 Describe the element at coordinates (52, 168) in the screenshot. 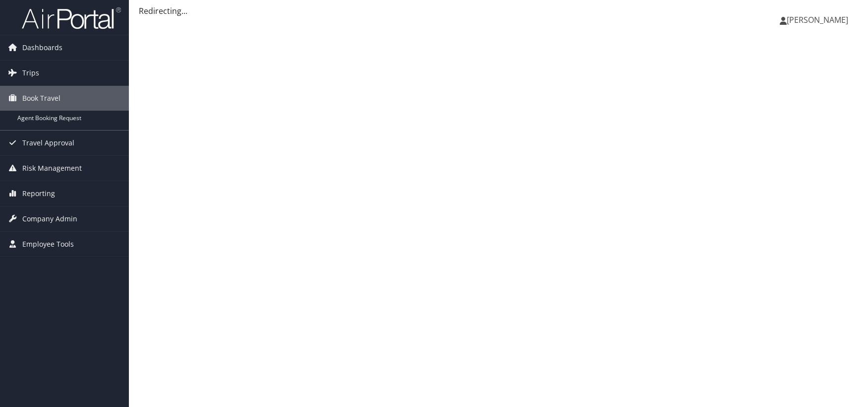

I see `span: Risk Management` at that location.